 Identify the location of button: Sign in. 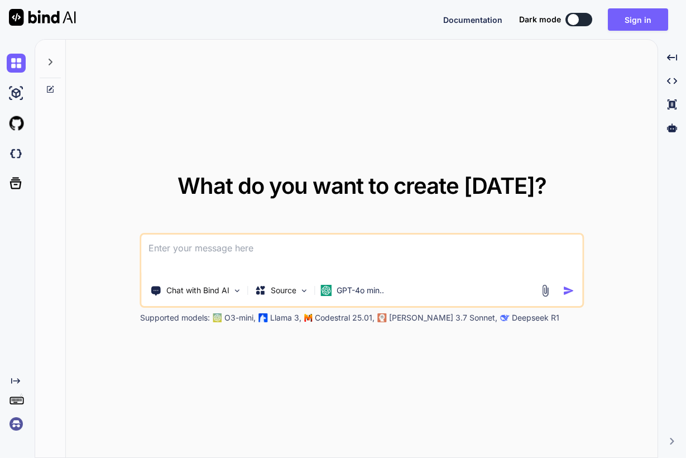
(638, 20).